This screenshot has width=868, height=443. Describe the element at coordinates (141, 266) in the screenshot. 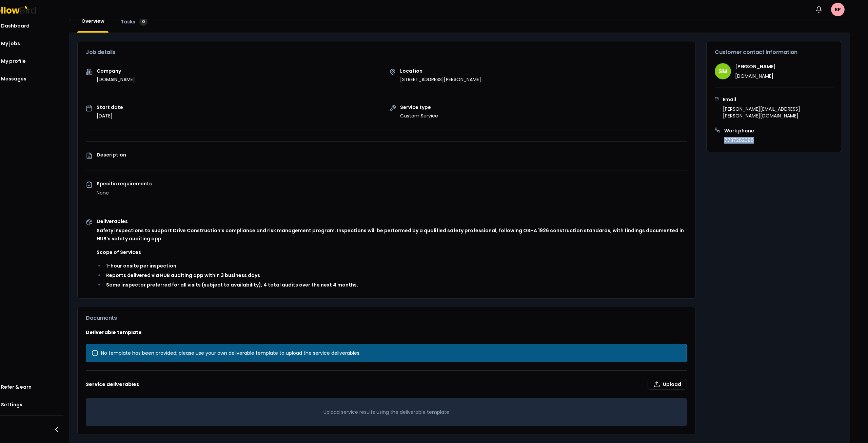

I see `strong: 1-hour onsite per inspection` at that location.